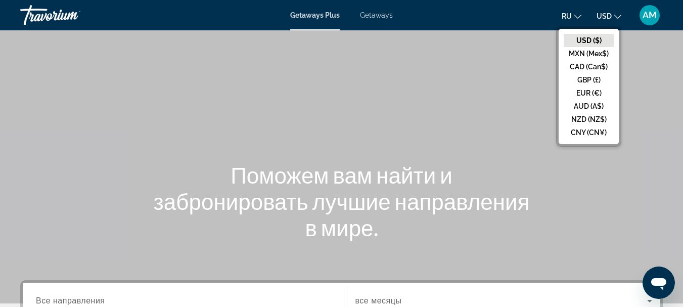 Image resolution: width=683 pixels, height=307 pixels. What do you see at coordinates (609, 16) in the screenshot?
I see `button: Change currency` at bounding box center [609, 16].